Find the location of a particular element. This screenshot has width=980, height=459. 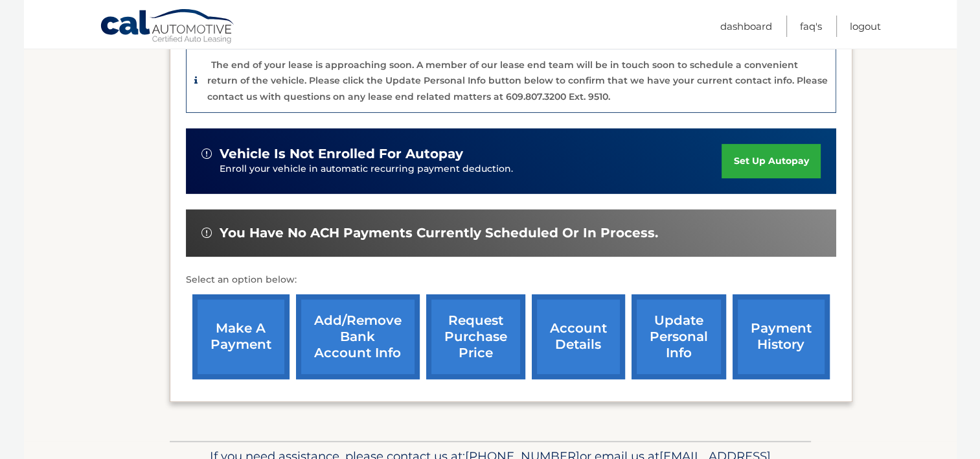

a: Logout is located at coordinates (865, 26).